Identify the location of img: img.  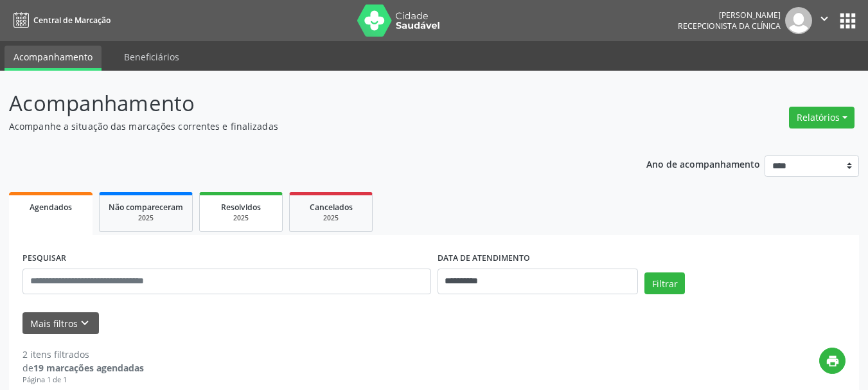
(798, 20).